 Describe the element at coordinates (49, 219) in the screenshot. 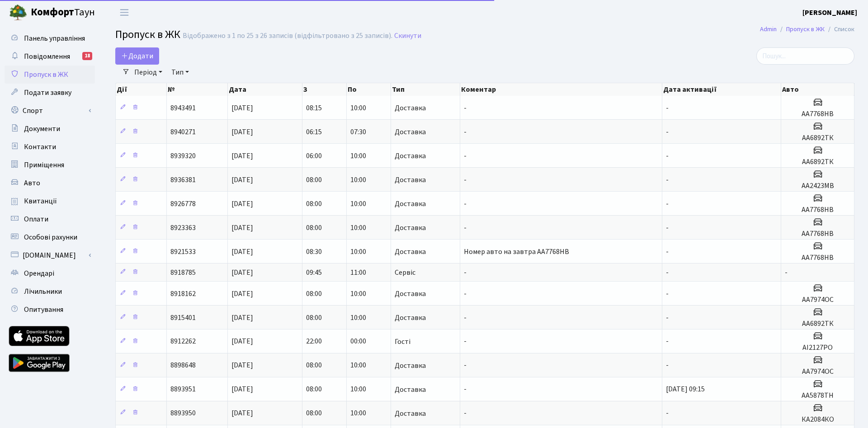

I see `a: Оплати` at that location.